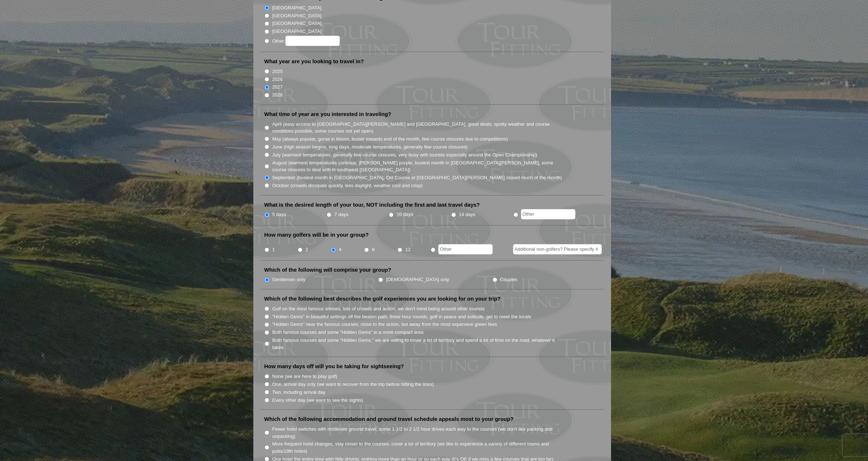 The width and height of the screenshot is (868, 461). What do you see at coordinates (317, 400) in the screenshot?
I see `label: Every other day (we want to see the sights)` at bounding box center [317, 400].